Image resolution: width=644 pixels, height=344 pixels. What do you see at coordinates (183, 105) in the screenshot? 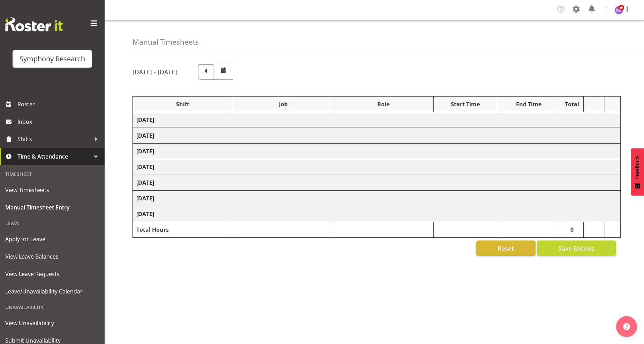
I see `div: Shift` at bounding box center [183, 105].